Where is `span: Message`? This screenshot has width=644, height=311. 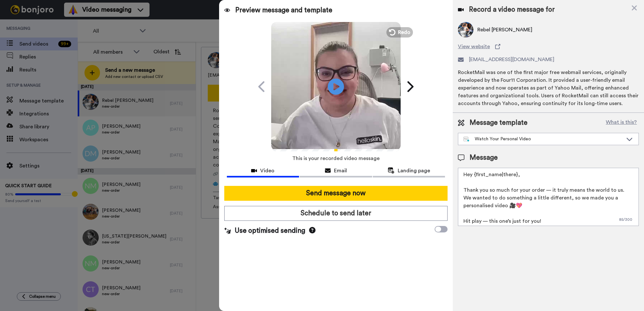
span: Message is located at coordinates (484, 158).